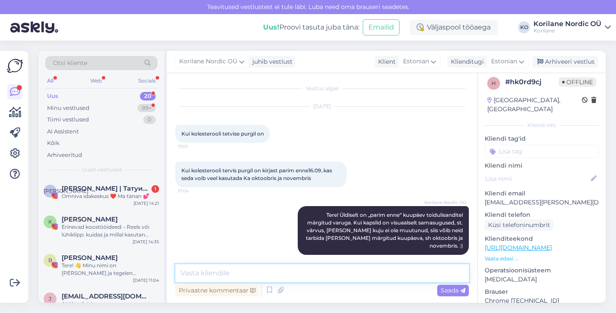 This screenshot has width=616, height=313. Describe the element at coordinates (50, 299) in the screenshot. I see `span: j` at that location.